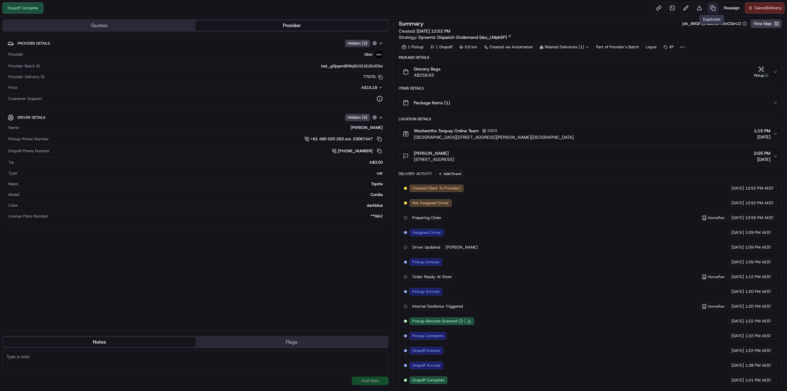 The image size is (787, 391). What do you see at coordinates (196, 117) in the screenshot?
I see `button: Driver DetailsHidden (5)` at bounding box center [196, 117].